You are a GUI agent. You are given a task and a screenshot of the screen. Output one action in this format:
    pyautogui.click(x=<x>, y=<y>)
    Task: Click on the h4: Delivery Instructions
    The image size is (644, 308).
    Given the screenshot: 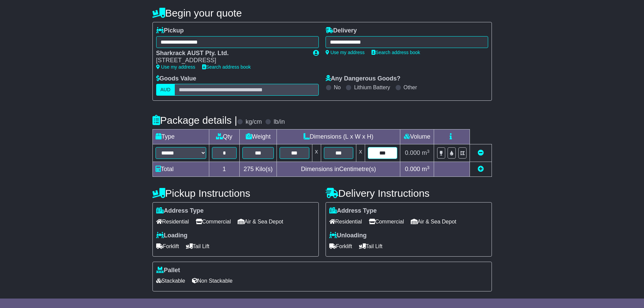 What is the action you would take?
    pyautogui.click(x=408, y=193)
    